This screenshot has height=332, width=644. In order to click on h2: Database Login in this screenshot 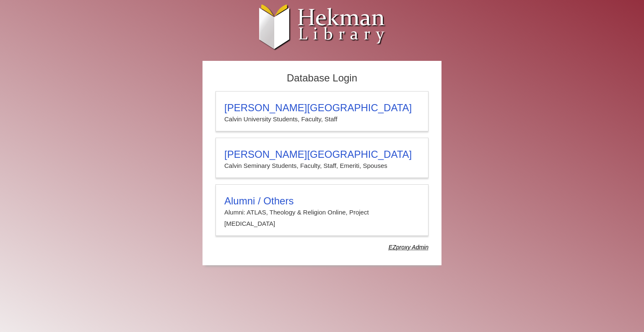, I will do `click(322, 78)`.